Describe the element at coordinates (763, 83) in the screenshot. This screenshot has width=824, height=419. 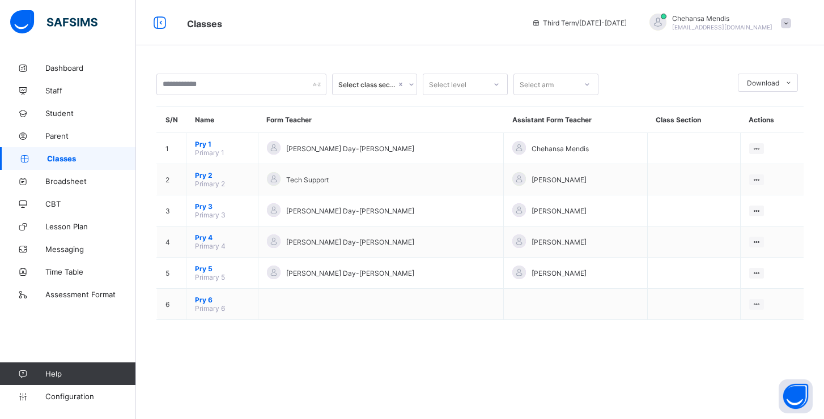
I see `span: Download` at that location.